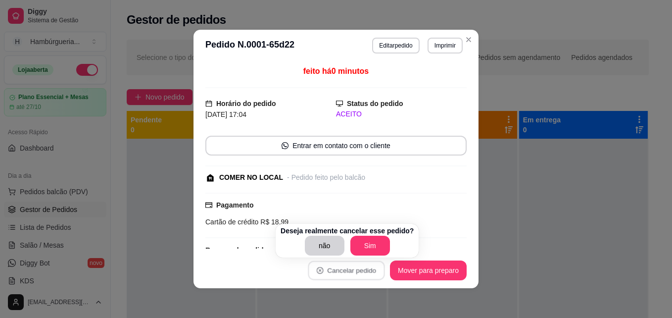  I want to click on button: Imprimir, so click(445, 45).